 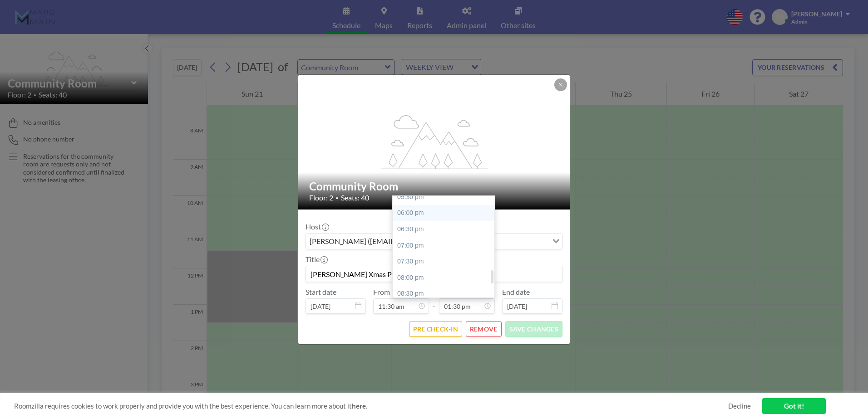 I want to click on div: 08:00 pm, so click(x=446, y=278).